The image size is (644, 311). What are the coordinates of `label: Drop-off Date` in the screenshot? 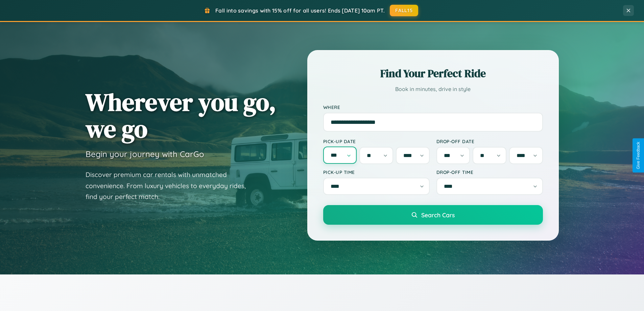 It's located at (490, 141).